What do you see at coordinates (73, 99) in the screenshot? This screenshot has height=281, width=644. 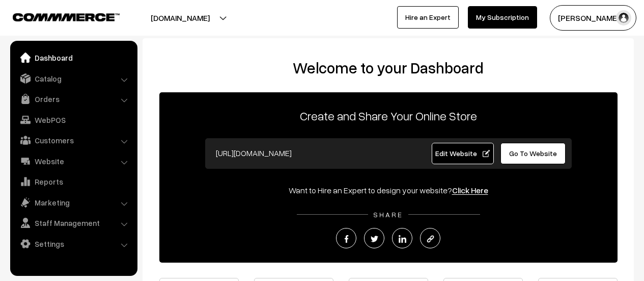 I see `a: Orders` at bounding box center [73, 99].